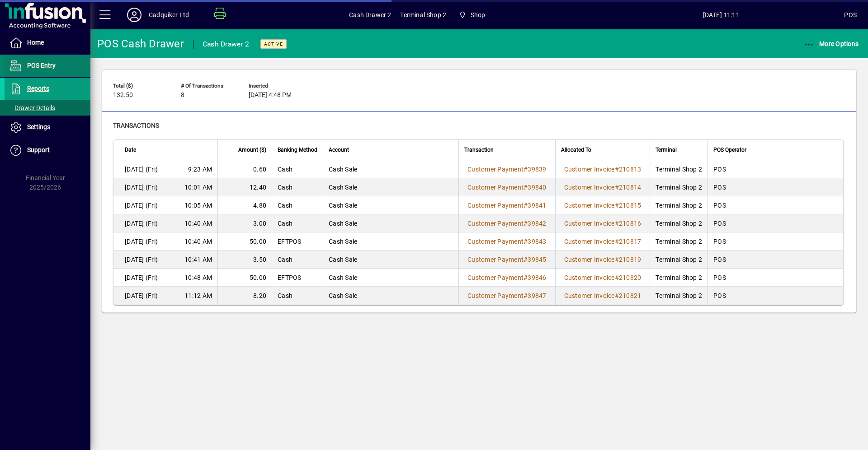 The image size is (868, 450). I want to click on span: Total ($), so click(140, 86).